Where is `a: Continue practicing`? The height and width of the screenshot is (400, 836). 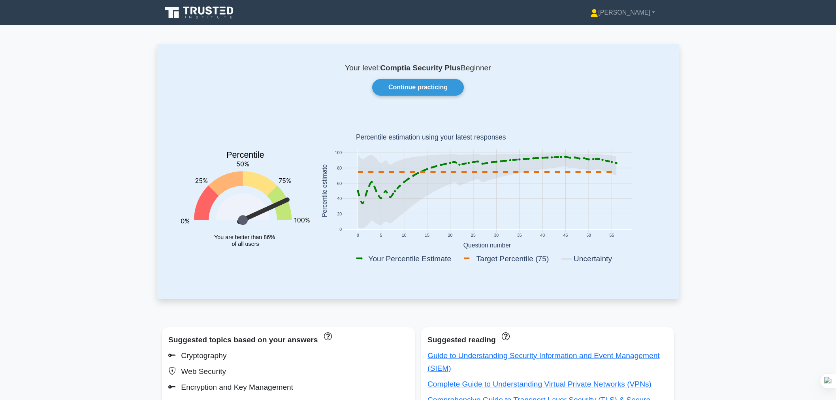 a: Continue practicing is located at coordinates (418, 87).